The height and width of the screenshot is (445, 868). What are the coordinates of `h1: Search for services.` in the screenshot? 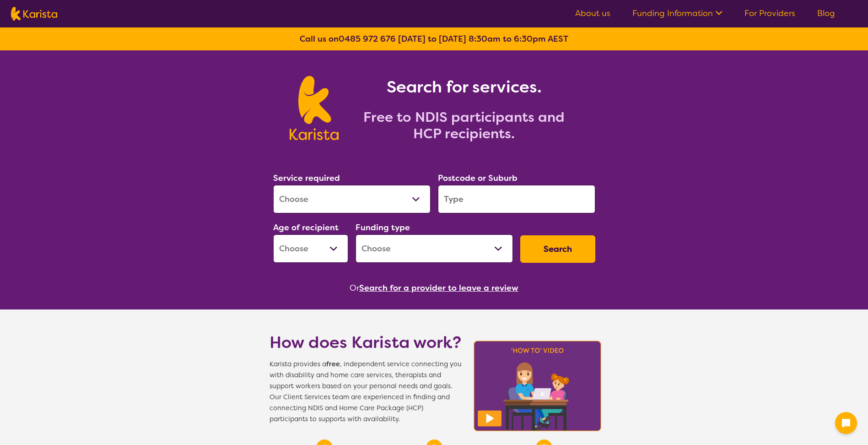 It's located at (464, 87).